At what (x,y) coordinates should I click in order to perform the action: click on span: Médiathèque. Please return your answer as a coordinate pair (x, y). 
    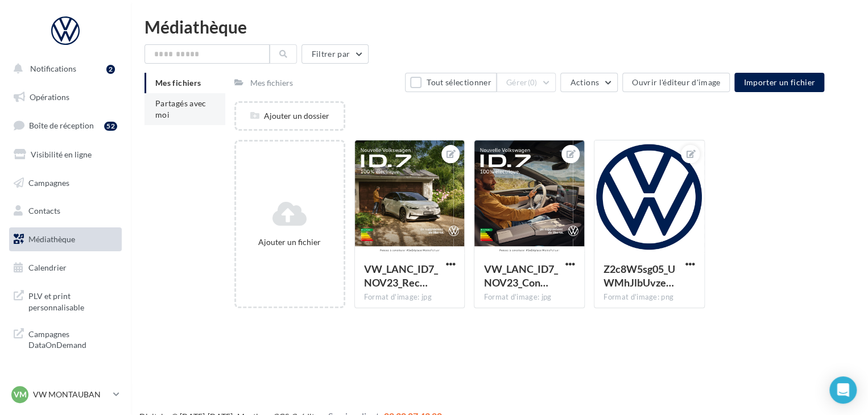
    Looking at the image, I should click on (52, 239).